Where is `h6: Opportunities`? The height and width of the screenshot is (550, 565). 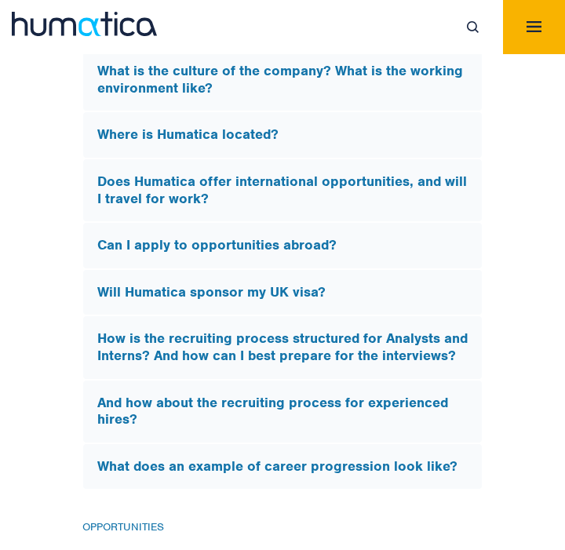 h6: Opportunities is located at coordinates (282, 527).